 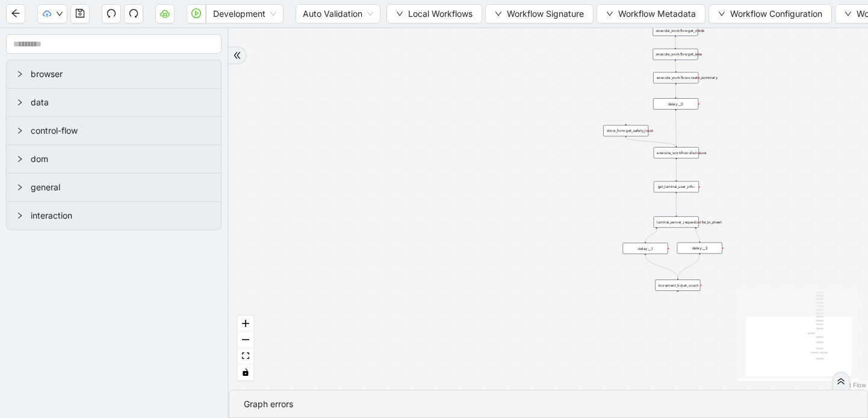 What do you see at coordinates (114, 215) in the screenshot?
I see `div: interaction` at bounding box center [114, 215].